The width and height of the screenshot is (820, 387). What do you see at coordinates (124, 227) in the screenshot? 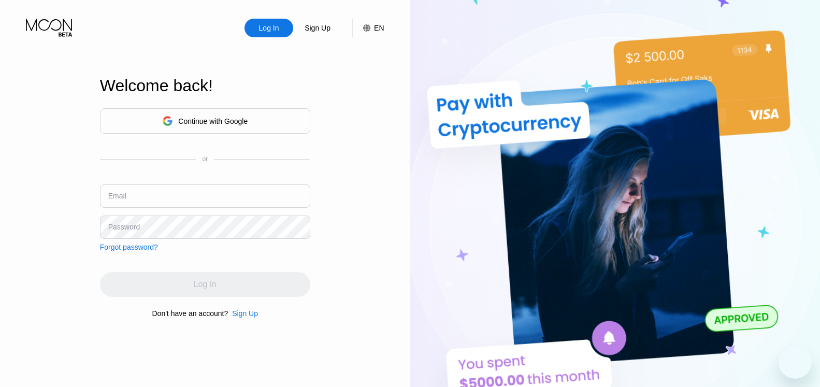
I see `div: Password` at bounding box center [124, 227].